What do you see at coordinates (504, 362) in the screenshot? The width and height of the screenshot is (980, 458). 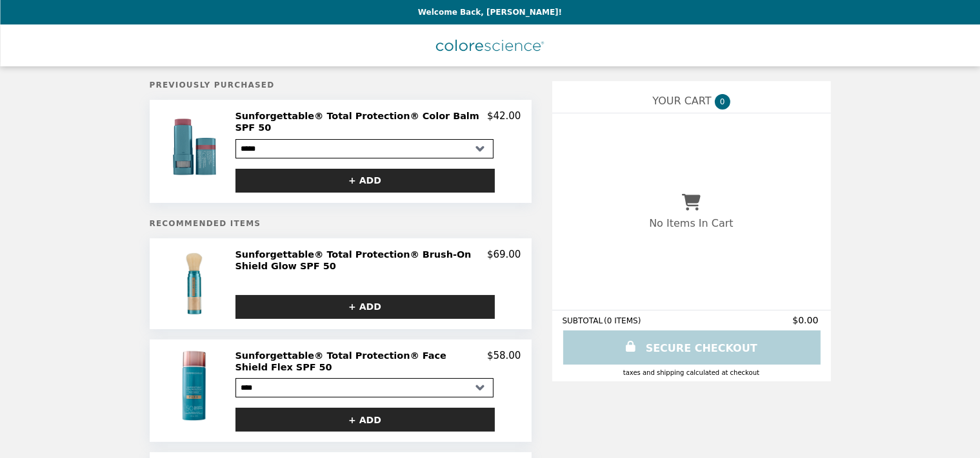 I see `p: $58.00` at bounding box center [504, 362].